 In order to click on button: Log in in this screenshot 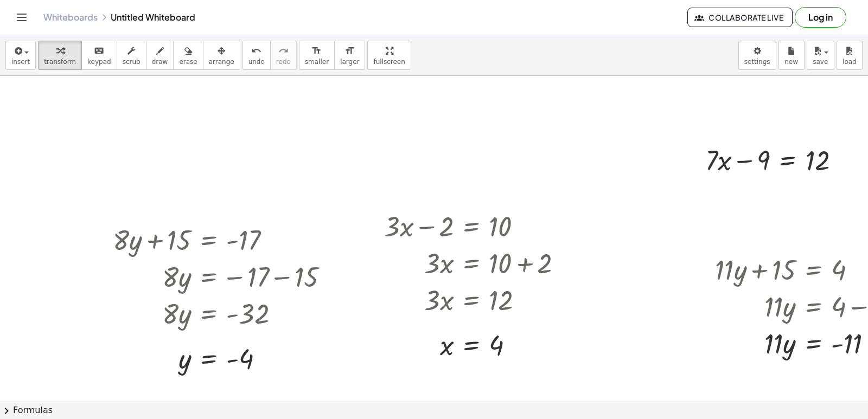, I will do `click(820, 17)`.